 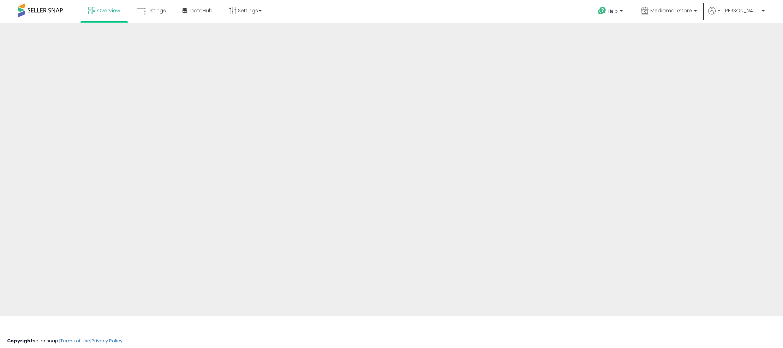 I want to click on span: Mediamarkstore, so click(x=671, y=11).